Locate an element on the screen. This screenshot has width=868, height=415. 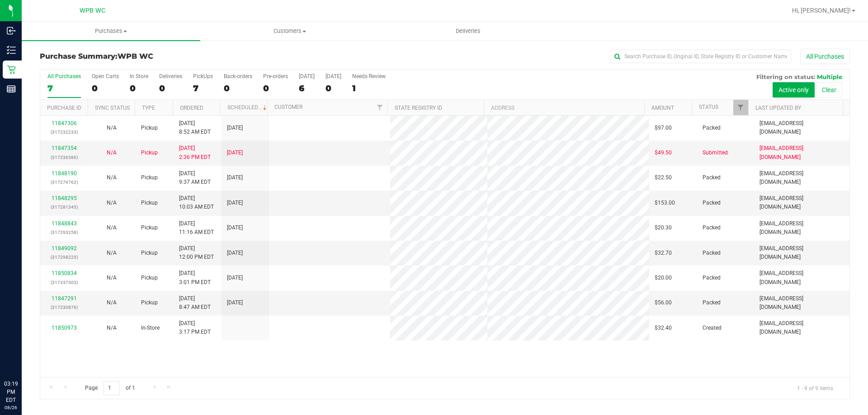
div: Deliveries is located at coordinates (170, 76).